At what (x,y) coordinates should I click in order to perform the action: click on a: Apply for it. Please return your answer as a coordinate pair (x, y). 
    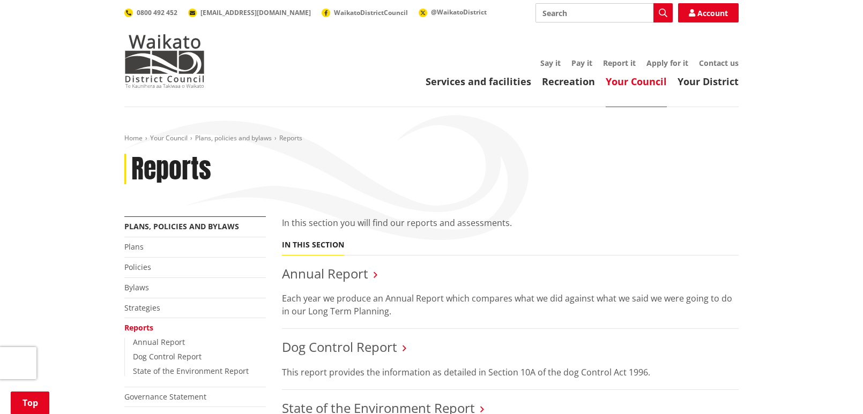
    Looking at the image, I should click on (667, 63).